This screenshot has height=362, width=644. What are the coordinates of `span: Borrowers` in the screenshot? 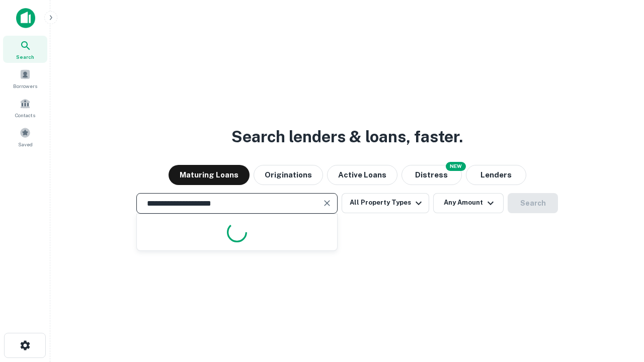 It's located at (25, 86).